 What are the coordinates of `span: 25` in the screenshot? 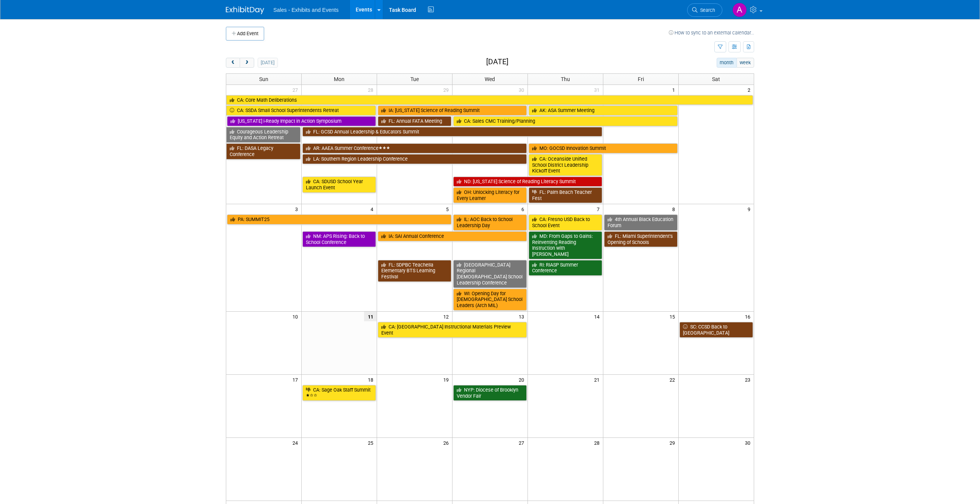 It's located at (371, 443).